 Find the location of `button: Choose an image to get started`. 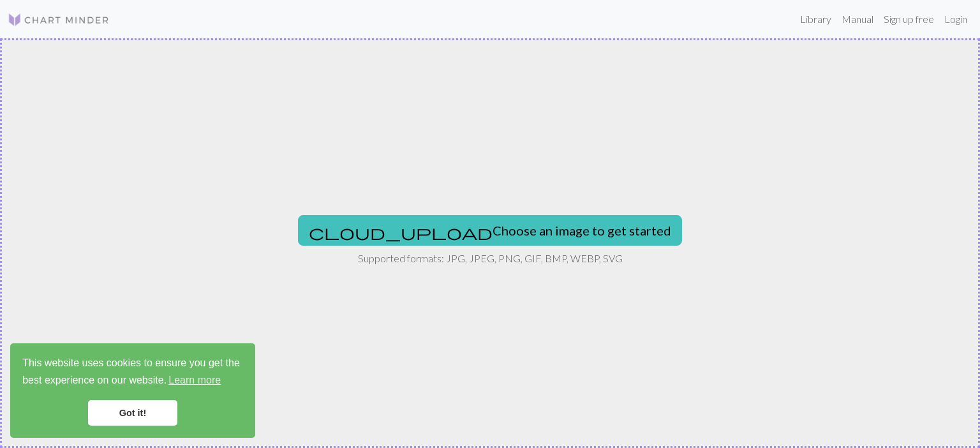

button: Choose an image to get started is located at coordinates (490, 230).